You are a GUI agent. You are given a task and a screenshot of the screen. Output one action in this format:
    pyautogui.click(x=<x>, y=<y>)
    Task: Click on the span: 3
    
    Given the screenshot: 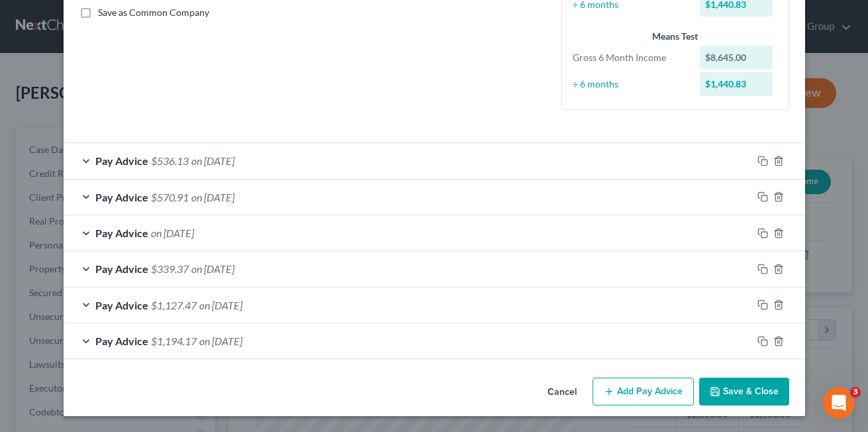 What is the action you would take?
    pyautogui.click(x=855, y=392)
    